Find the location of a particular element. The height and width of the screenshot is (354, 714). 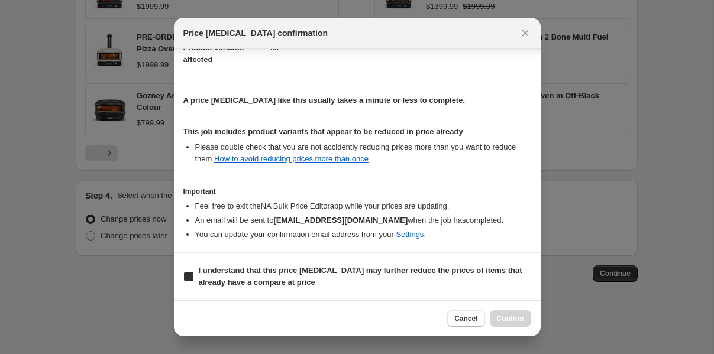

h3: Important is located at coordinates (357, 192).